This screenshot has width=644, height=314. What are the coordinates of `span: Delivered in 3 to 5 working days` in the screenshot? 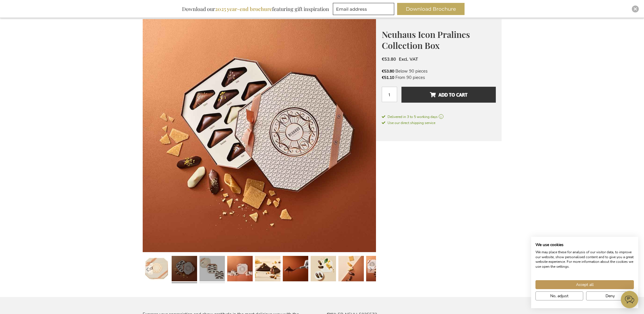 It's located at (439, 117).